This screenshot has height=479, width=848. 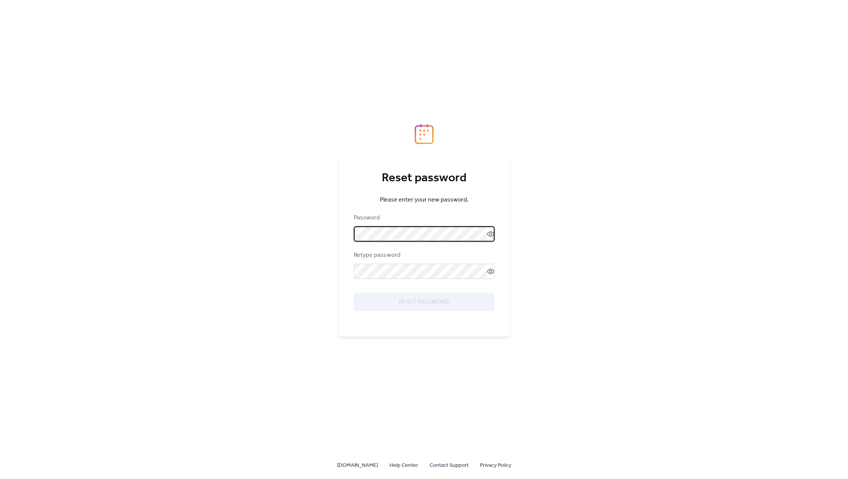 I want to click on span: Contact Support, so click(x=449, y=466).